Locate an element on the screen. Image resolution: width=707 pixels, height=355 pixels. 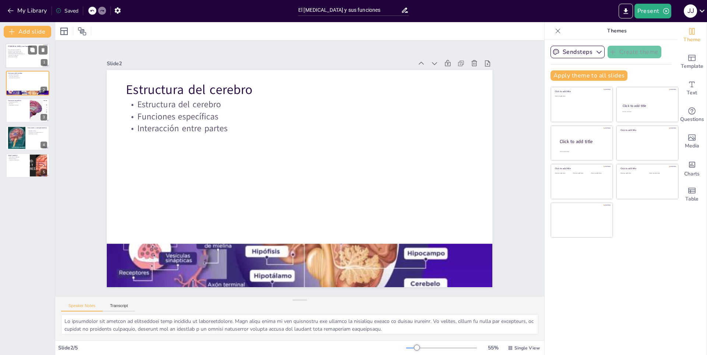
p: Funciones cognitivas is located at coordinates (18, 101).